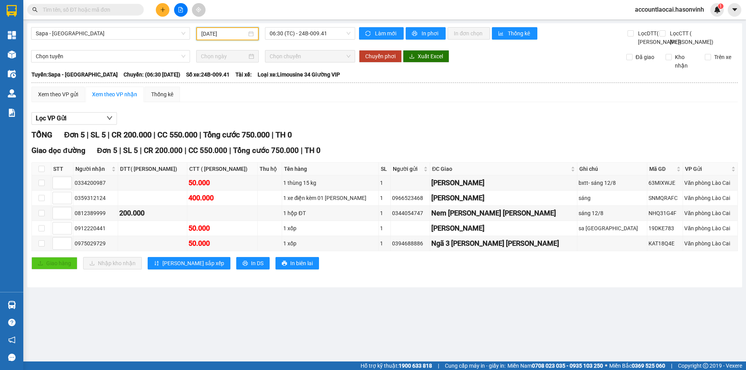 This screenshot has width=746, height=370. Describe the element at coordinates (500, 169) in the screenshot. I see `span: ĐC Giao` at that location.